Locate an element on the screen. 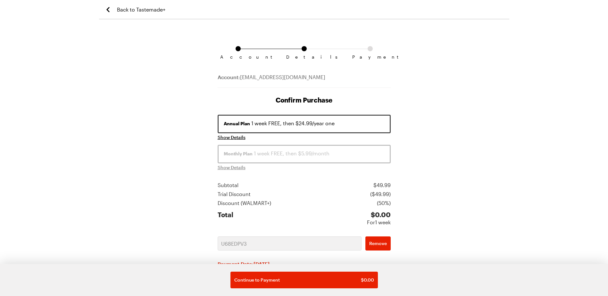 The height and width of the screenshot is (296, 608). div: $ 0.00 is located at coordinates (379, 215).